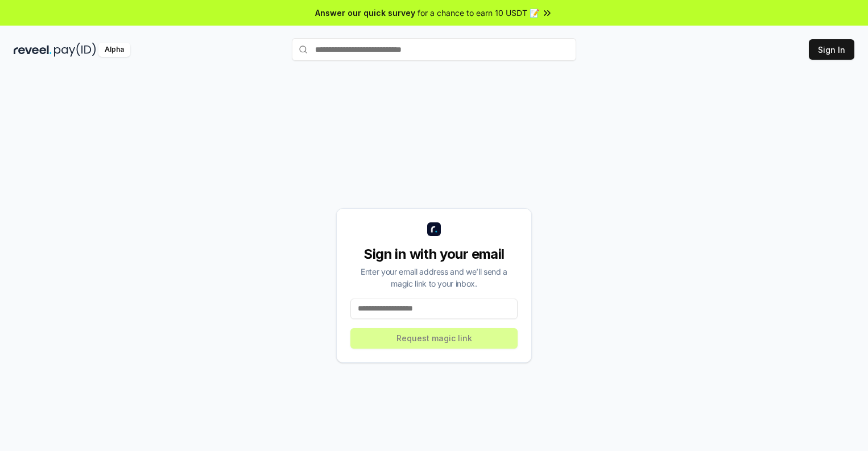 The width and height of the screenshot is (868, 451). Describe the element at coordinates (434, 229) in the screenshot. I see `img: logo_small` at that location.